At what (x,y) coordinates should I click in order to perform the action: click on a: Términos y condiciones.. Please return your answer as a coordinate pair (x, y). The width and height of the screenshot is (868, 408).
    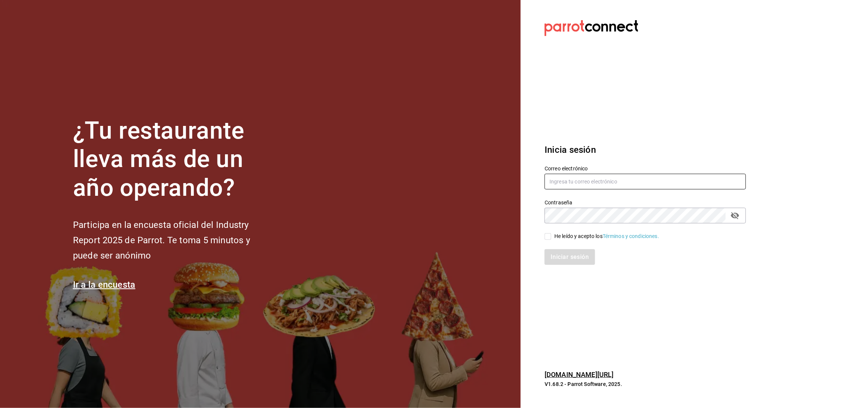
    Looking at the image, I should click on (631, 236).